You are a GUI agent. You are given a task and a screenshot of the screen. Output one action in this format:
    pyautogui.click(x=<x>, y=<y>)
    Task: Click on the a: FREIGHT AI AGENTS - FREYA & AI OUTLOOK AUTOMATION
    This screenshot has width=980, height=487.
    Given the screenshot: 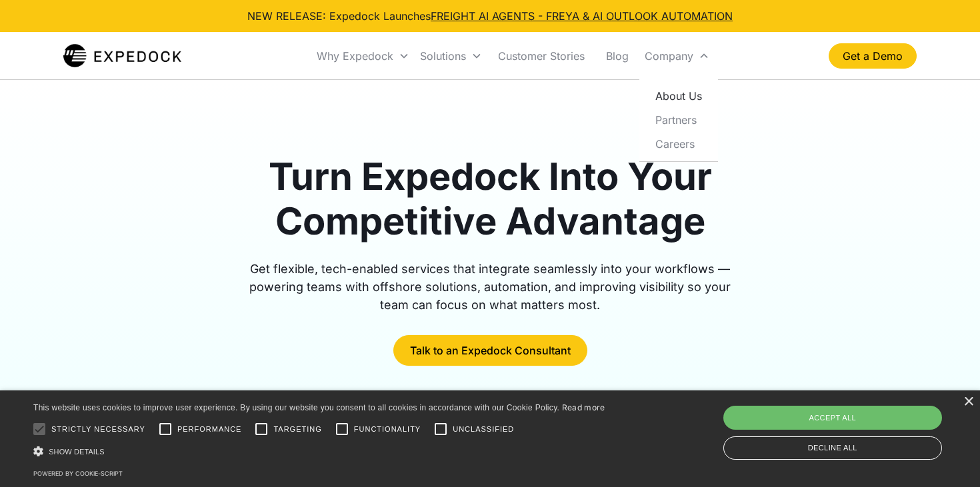 What is the action you would take?
    pyautogui.click(x=581, y=16)
    